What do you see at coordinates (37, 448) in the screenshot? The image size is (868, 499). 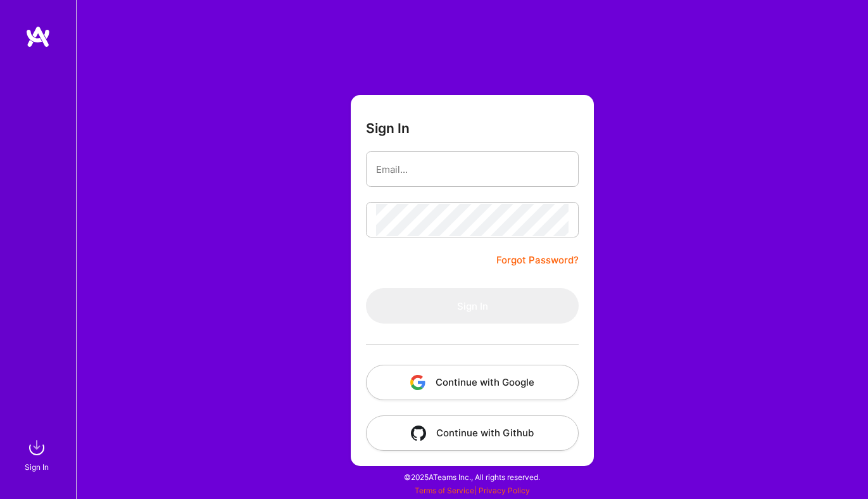 I see `img: sign in` at bounding box center [37, 448].